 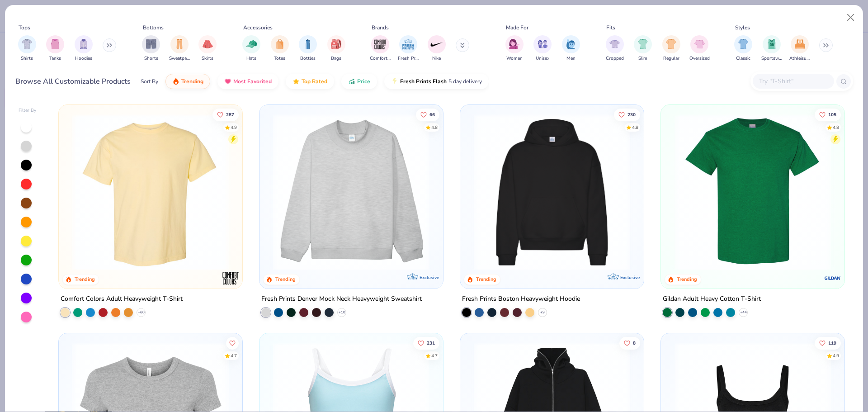 What do you see at coordinates (176, 82) in the screenshot?
I see `img: trending.gif` at bounding box center [176, 82].